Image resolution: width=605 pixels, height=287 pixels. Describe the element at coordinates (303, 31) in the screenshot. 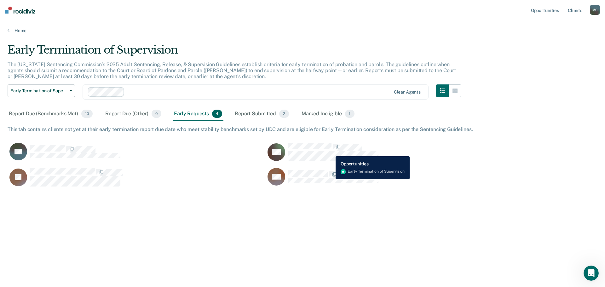

I see `a: Home` at that location.